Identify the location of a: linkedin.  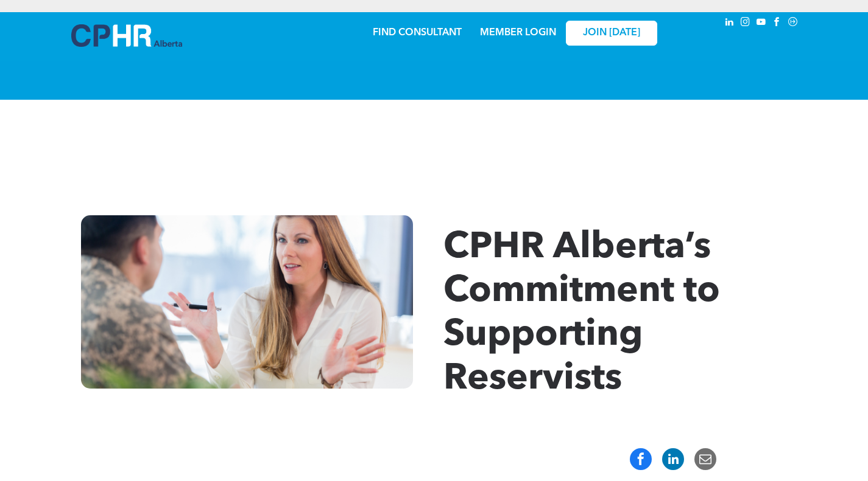
(729, 23).